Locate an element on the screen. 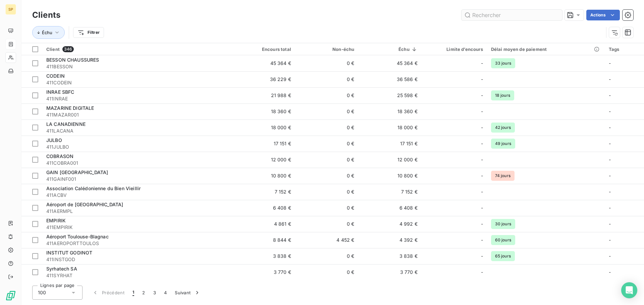 The width and height of the screenshot is (644, 305). button: 1 is located at coordinates (133, 292).